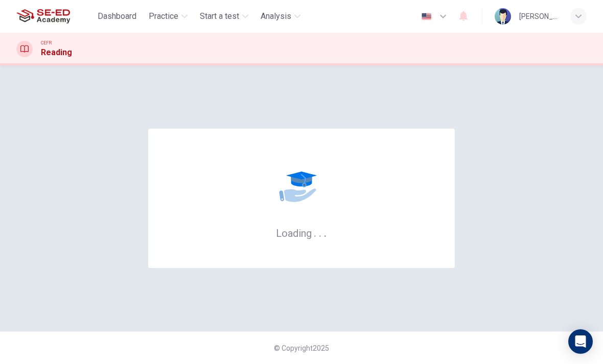 This screenshot has width=603, height=364. What do you see at coordinates (224, 16) in the screenshot?
I see `button: Start a test` at bounding box center [224, 16].